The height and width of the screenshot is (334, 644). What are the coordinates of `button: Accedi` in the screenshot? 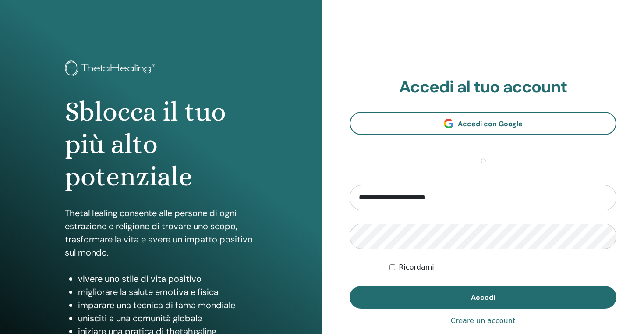 It's located at (483, 297).